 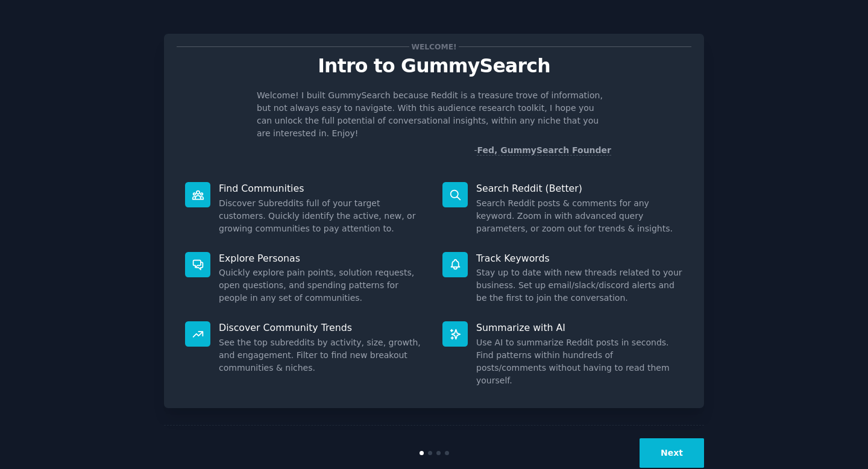 I want to click on span: Welcome!, so click(x=434, y=47).